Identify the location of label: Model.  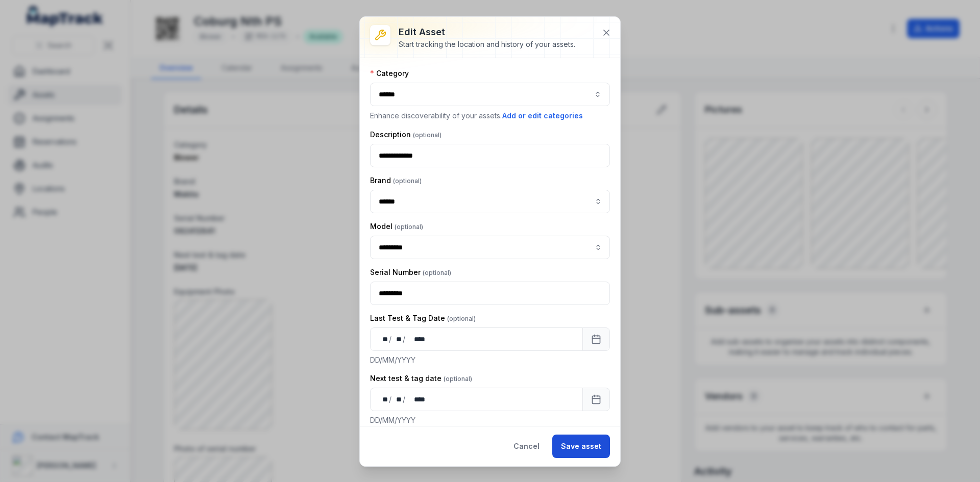
(397, 227).